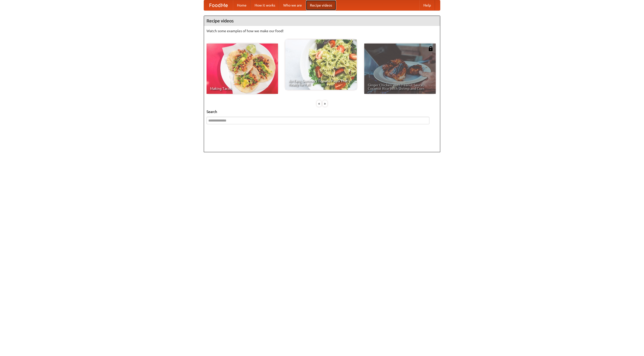 The height and width of the screenshot is (356, 644). What do you see at coordinates (242, 69) in the screenshot?
I see `a: Making Tacos` at bounding box center [242, 69].